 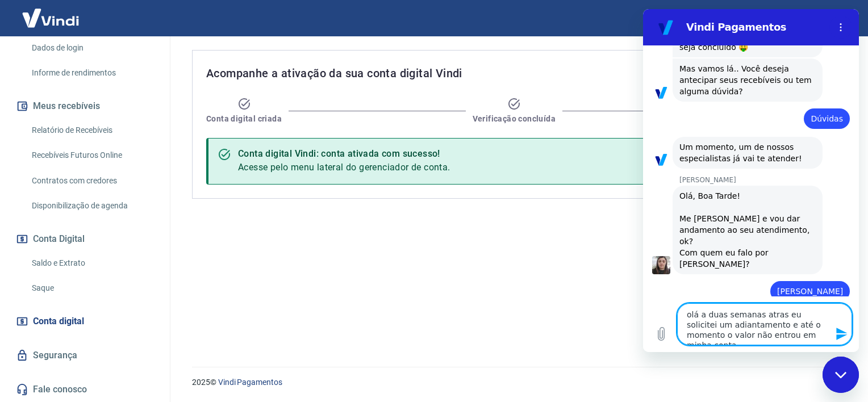 What do you see at coordinates (92, 73) in the screenshot?
I see `a: Informe de rendimentos` at bounding box center [92, 73].